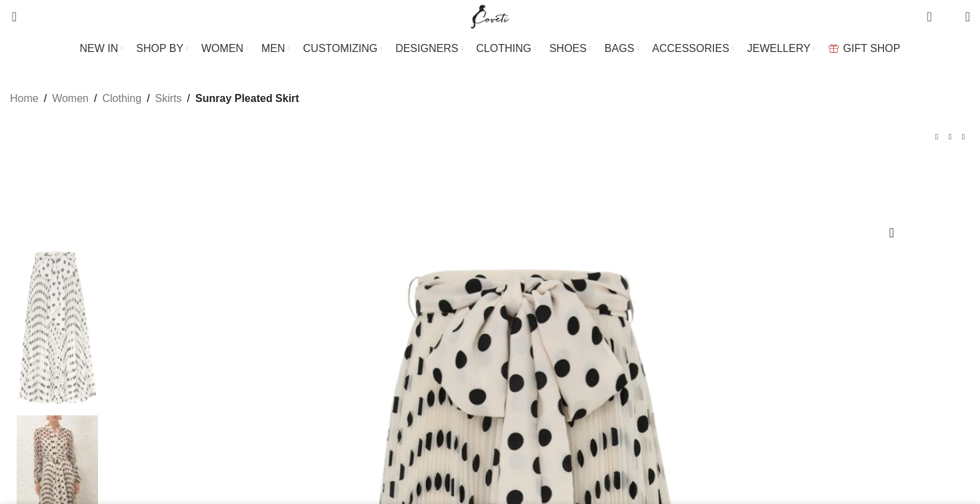  I want to click on a: Clothing, so click(121, 99).